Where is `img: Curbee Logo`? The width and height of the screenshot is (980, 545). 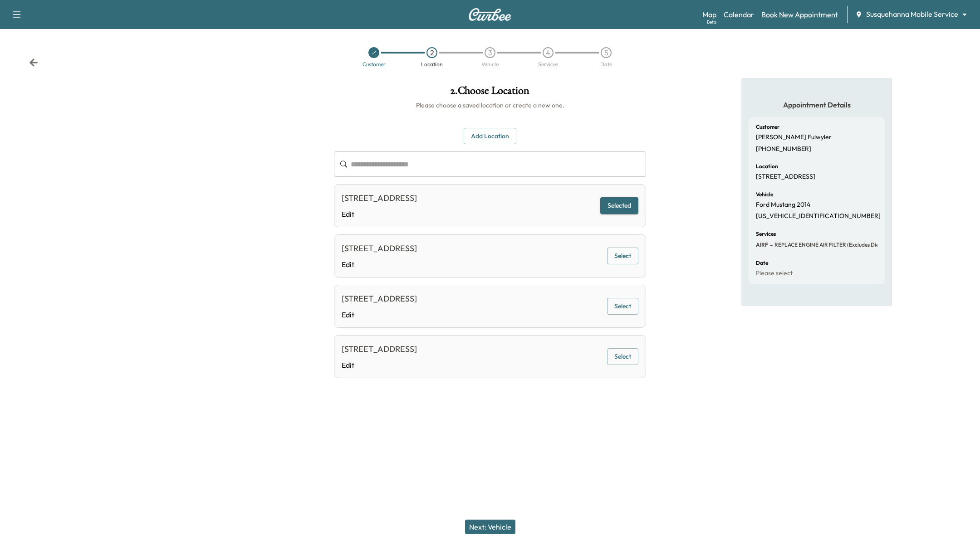 img: Curbee Logo is located at coordinates (490, 15).